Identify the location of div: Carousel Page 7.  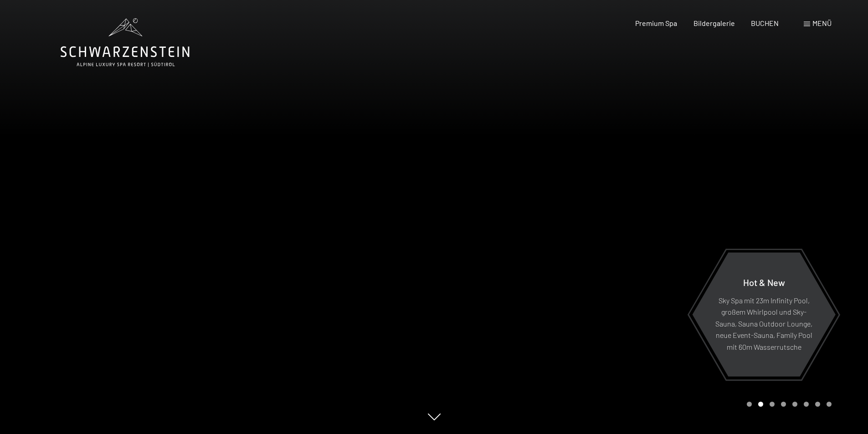
(817, 404).